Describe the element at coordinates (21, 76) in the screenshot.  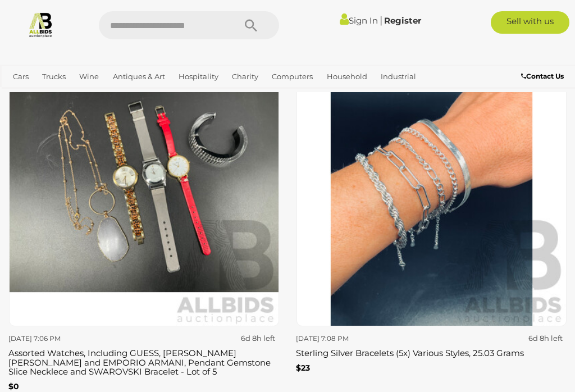
I see `a: Cars` at that location.